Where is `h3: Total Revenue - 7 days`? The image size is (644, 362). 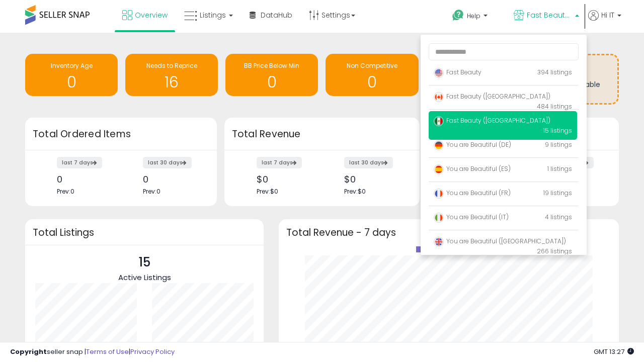 h3: Total Revenue - 7 days is located at coordinates (449, 232).